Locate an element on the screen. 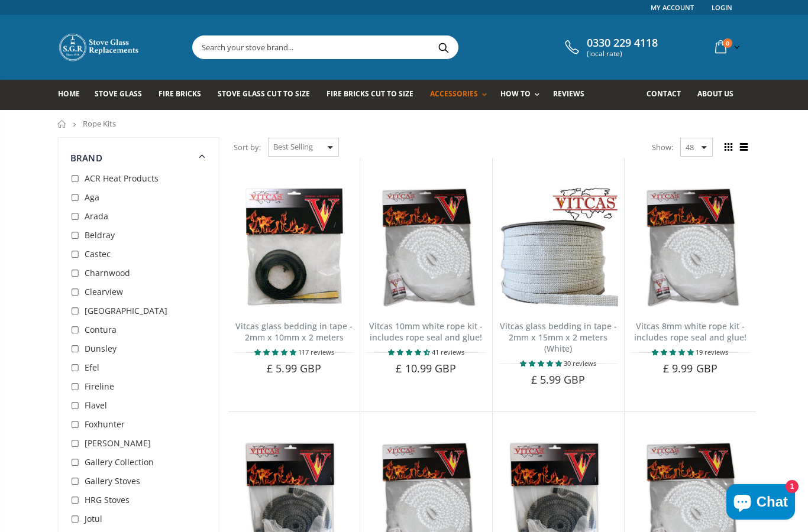 This screenshot has height=532, width=808. span: Contact is located at coordinates (664, 93).